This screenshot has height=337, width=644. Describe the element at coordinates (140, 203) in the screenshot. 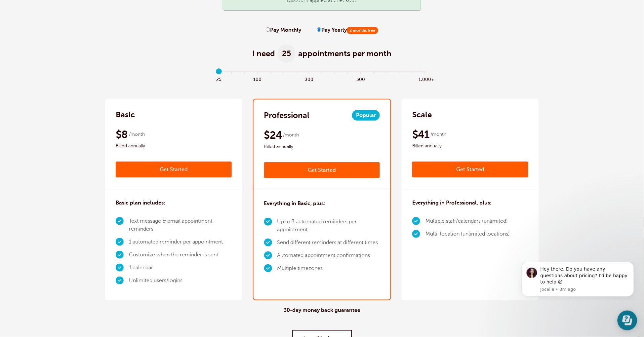

I see `h3: Basic plan includes:` at that location.